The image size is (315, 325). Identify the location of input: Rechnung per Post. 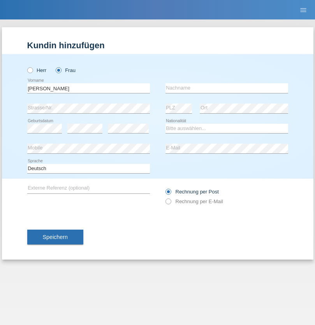
(168, 193).